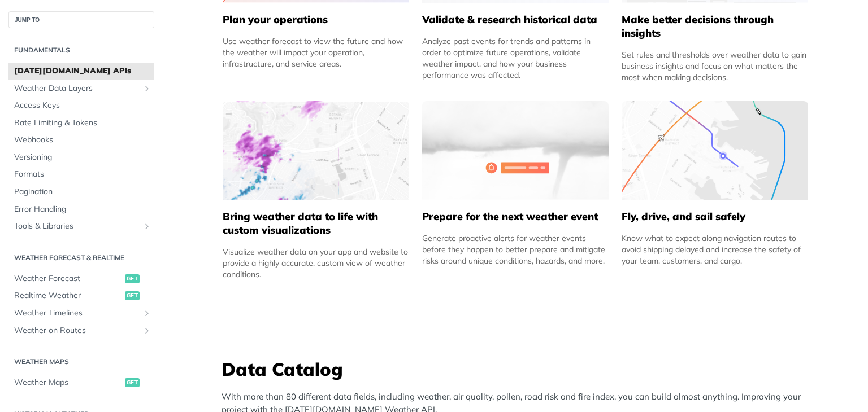 This screenshot has width=868, height=412. Describe the element at coordinates (83, 140) in the screenshot. I see `span: Webhooks` at that location.